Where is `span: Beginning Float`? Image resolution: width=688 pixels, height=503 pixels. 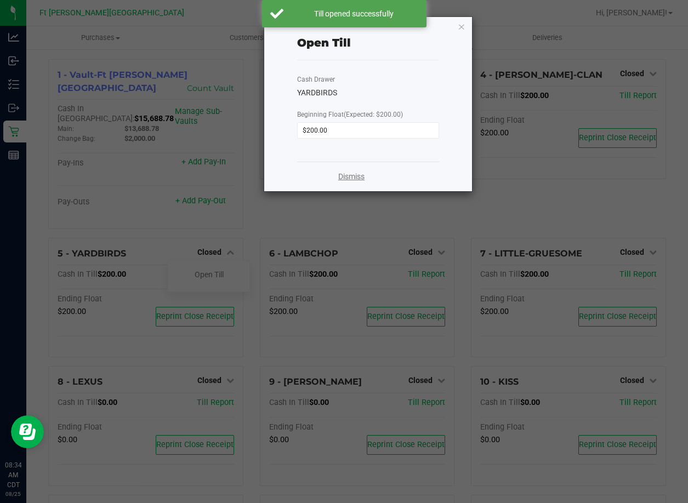 span: Beginning Float is located at coordinates (350, 115).